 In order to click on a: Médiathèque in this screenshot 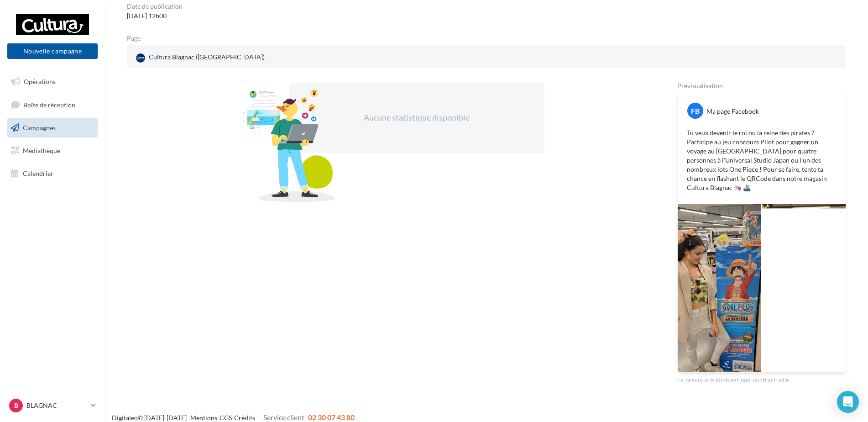, I will do `click(53, 151)`.